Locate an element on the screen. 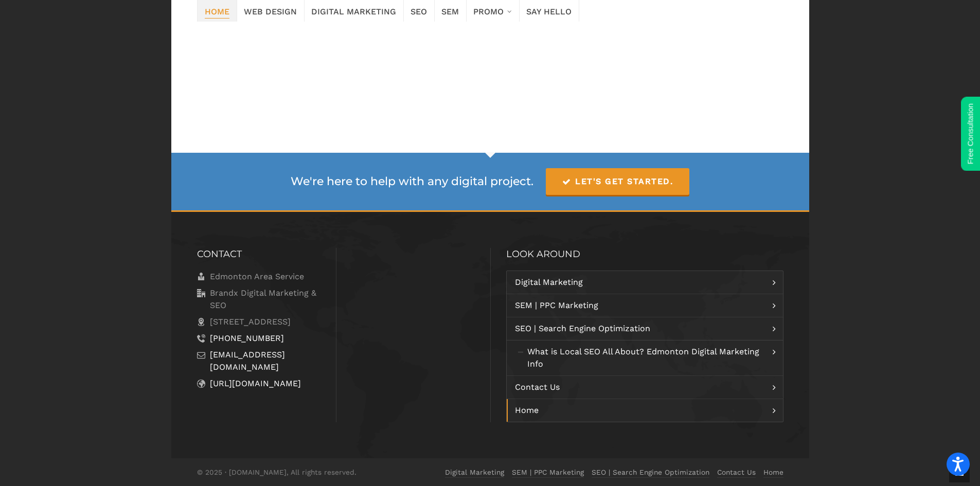  span: SEO is located at coordinates (419, 11).